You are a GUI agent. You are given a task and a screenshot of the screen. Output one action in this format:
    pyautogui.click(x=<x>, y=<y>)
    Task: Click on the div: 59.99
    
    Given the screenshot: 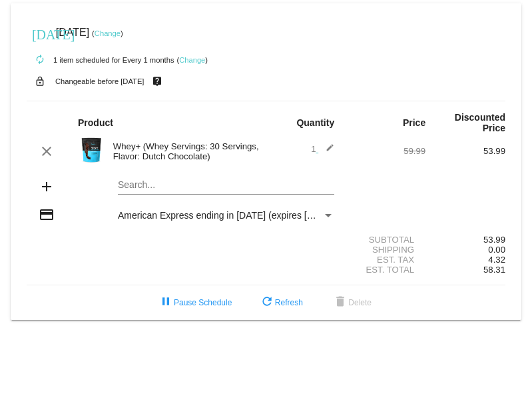 What is the action you would take?
    pyautogui.click(x=386, y=151)
    